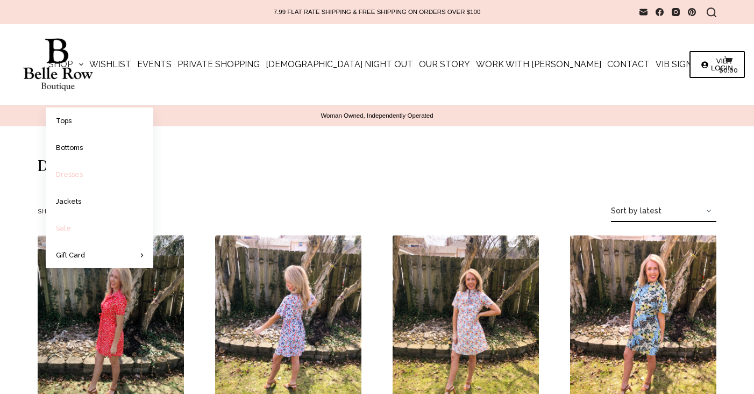 This screenshot has width=754, height=394. What do you see at coordinates (377, 65) in the screenshot?
I see `nav: Main Navigation` at bounding box center [377, 65].